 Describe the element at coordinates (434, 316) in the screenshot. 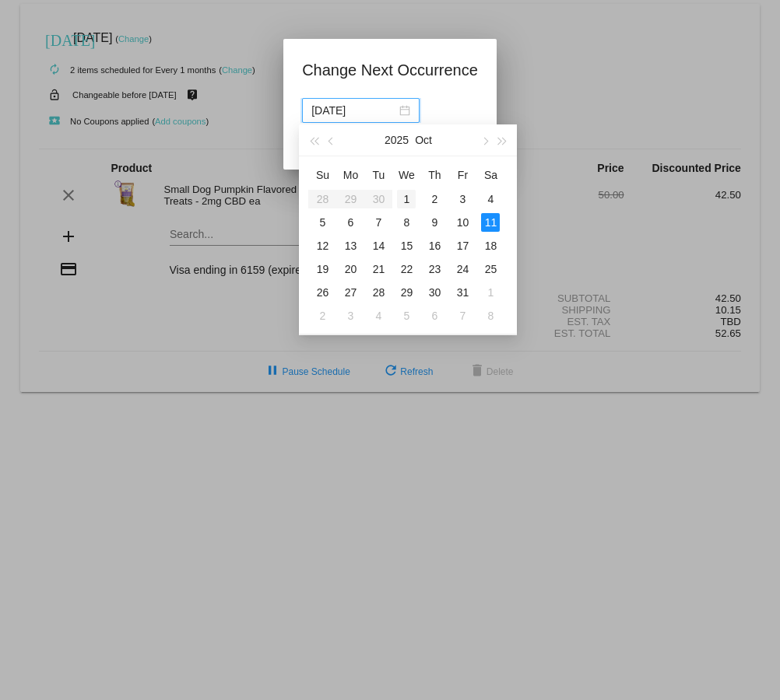

I see `td: 11/6/2025` at that location.